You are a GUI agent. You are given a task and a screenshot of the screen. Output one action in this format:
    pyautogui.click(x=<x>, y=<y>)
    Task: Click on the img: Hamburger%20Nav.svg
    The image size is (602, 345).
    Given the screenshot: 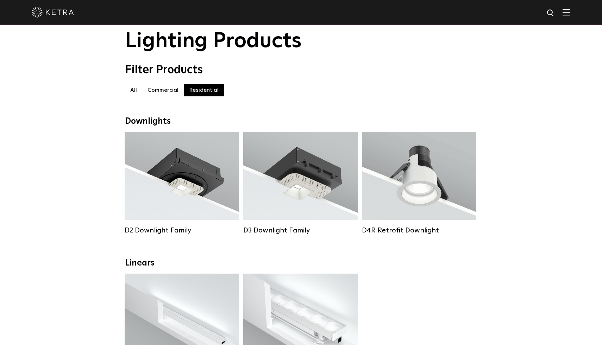 What is the action you would take?
    pyautogui.click(x=566, y=12)
    